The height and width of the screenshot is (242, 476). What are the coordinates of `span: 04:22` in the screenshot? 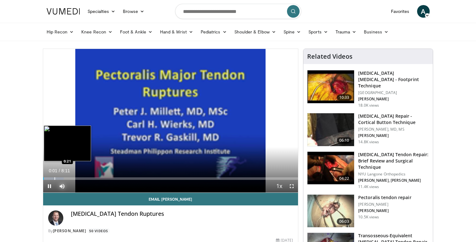 It's located at (345, 178).